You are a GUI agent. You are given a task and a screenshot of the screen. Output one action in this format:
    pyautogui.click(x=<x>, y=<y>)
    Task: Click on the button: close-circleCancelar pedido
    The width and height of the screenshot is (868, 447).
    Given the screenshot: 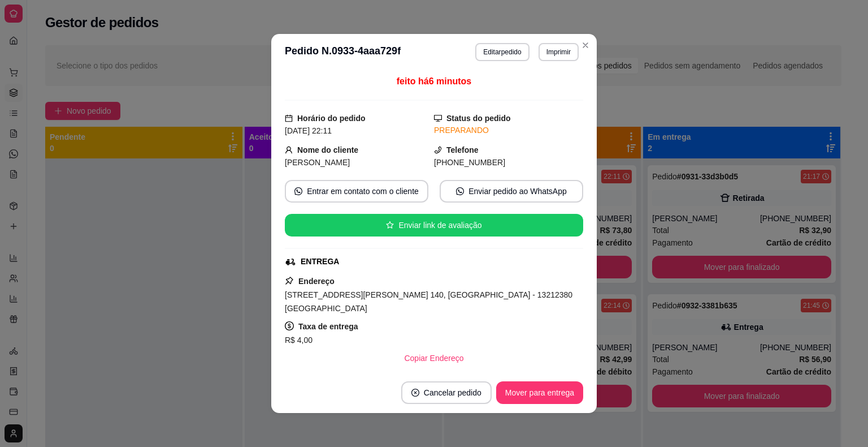 What is the action you would take?
    pyautogui.click(x=447, y=393)
    